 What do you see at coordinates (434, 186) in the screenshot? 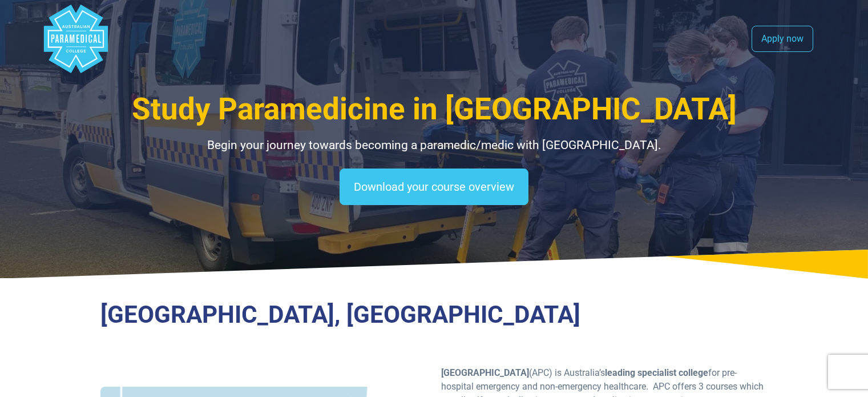
I see `a: Download your course overview` at bounding box center [434, 186].